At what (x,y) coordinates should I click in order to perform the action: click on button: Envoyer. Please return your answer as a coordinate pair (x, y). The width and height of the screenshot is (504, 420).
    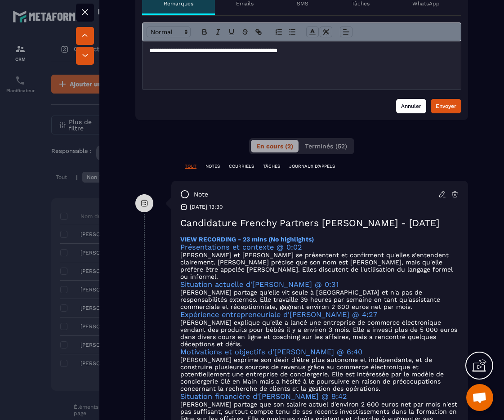
    Looking at the image, I should click on (446, 106).